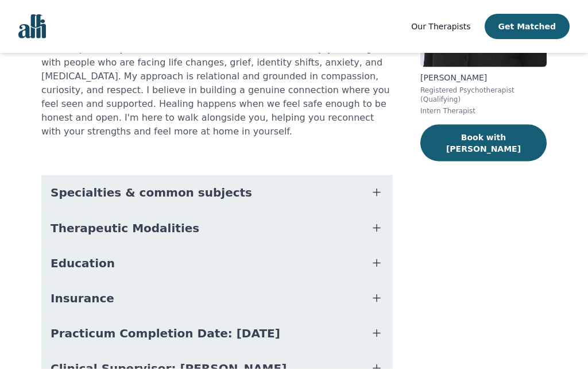 The image size is (588, 369). Describe the element at coordinates (484, 111) in the screenshot. I see `p: Intern Therapist` at that location.